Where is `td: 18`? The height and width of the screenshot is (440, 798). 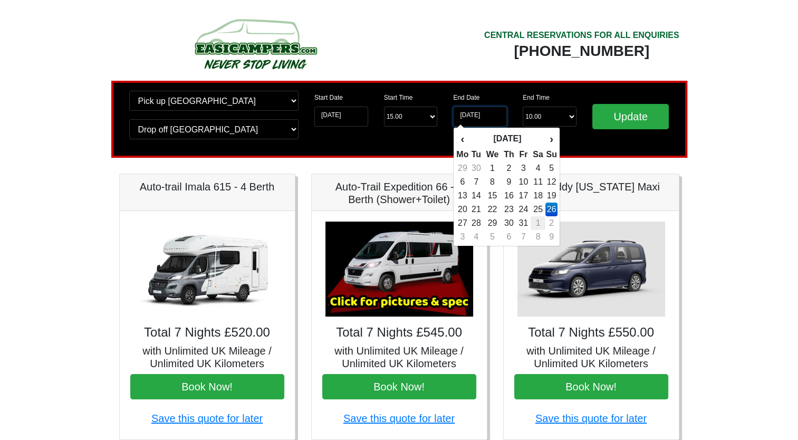 td: 18 is located at coordinates (538, 196).